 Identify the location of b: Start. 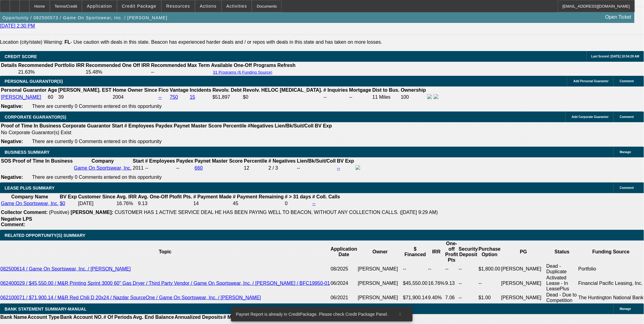
(138, 161).